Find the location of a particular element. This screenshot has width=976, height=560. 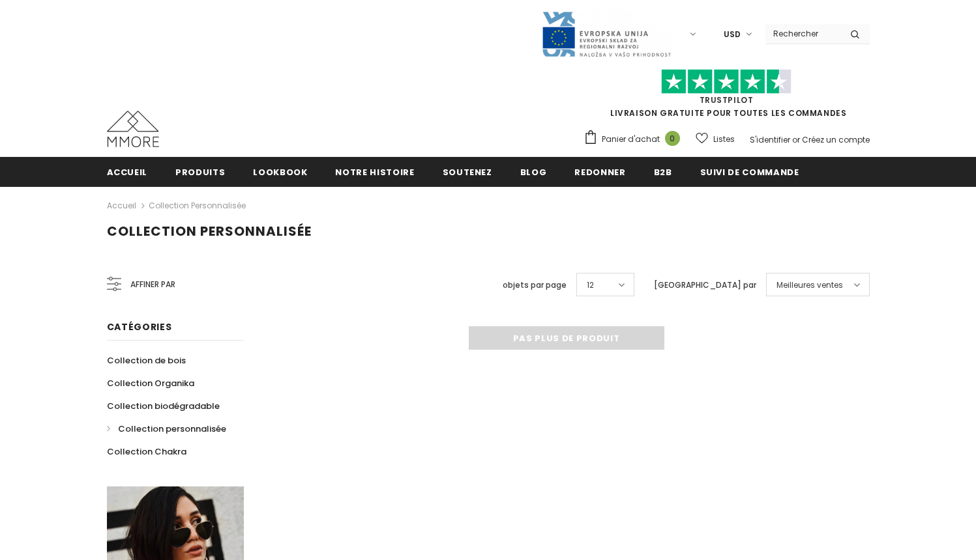

span: Panier d'achat is located at coordinates (630, 140).